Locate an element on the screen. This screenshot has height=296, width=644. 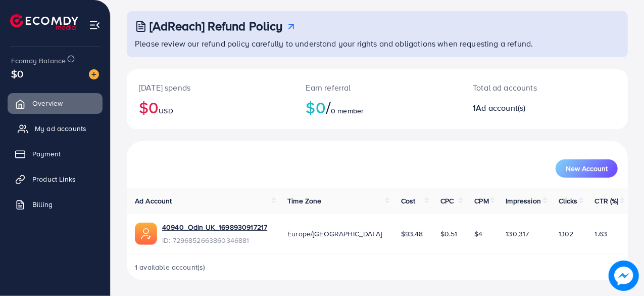
span: $4 is located at coordinates (478, 234).